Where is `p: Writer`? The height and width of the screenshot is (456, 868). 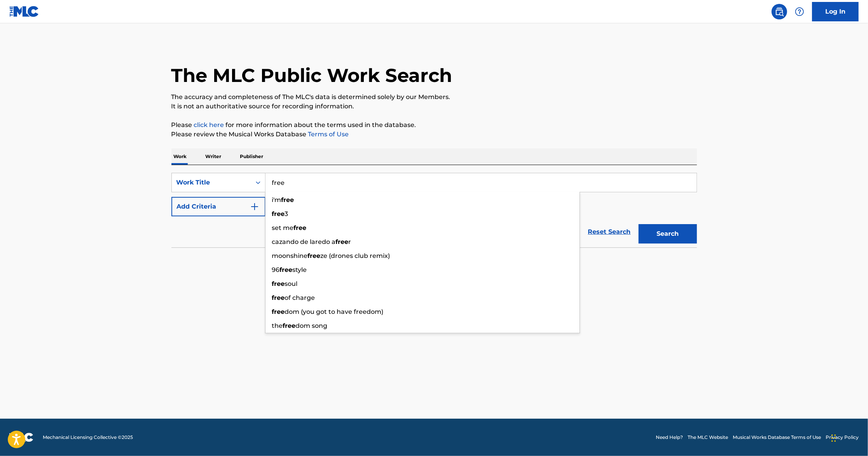 p: Writer is located at coordinates (214, 156).